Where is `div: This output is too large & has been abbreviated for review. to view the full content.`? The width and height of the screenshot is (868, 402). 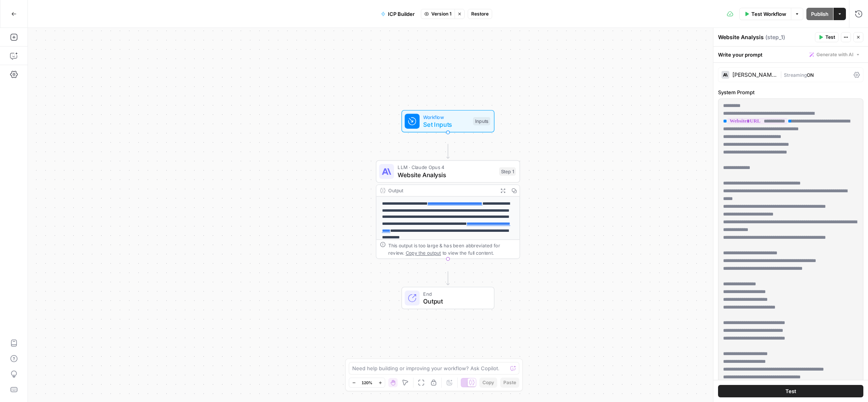 div: This output is too large & has been abbreviated for review. to view the full content. is located at coordinates (452, 249).